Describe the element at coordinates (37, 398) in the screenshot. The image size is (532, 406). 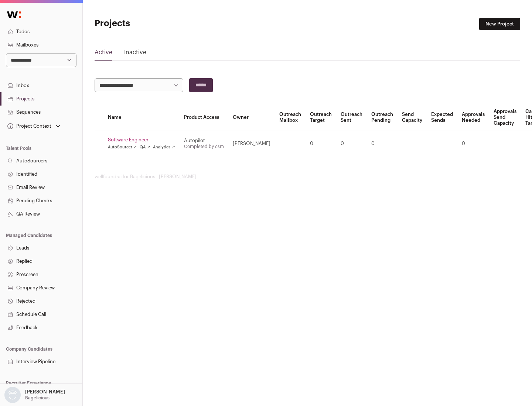
I see `p: Bagelicious` at that location.